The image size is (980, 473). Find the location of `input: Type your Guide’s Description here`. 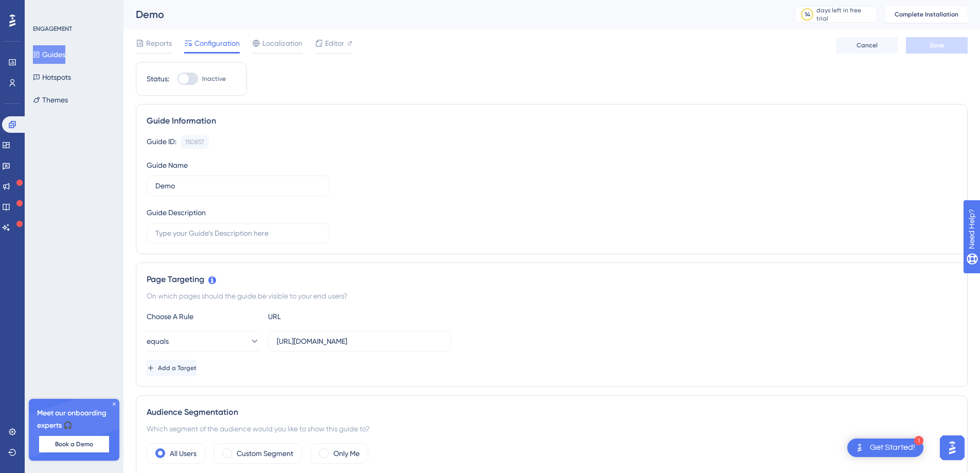

input: Type your Guide’s Description here is located at coordinates (238, 233).